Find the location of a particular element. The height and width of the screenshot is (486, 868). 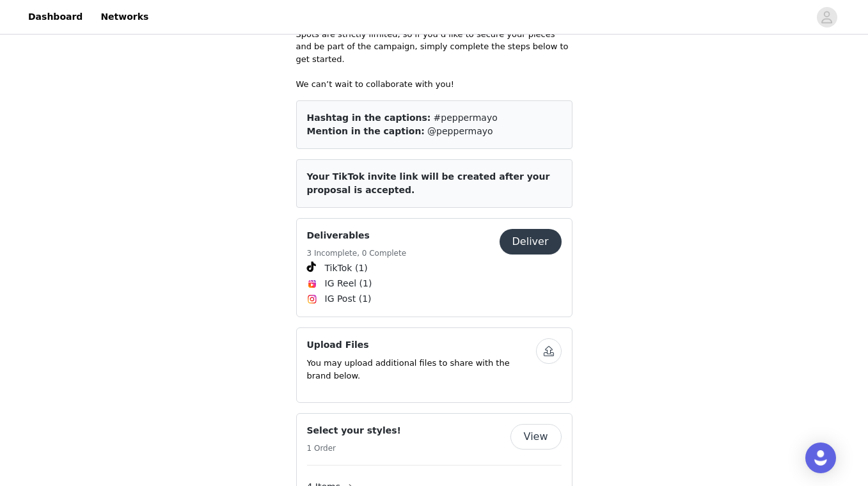

h4: Upload Files is located at coordinates (422, 345).